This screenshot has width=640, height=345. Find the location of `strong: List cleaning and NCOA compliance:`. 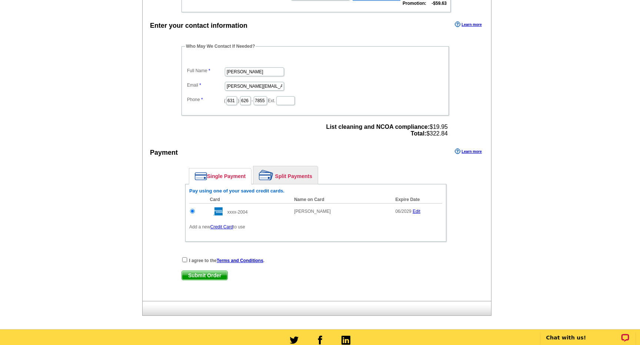

strong: List cleaning and NCOA compliance: is located at coordinates (378, 127).